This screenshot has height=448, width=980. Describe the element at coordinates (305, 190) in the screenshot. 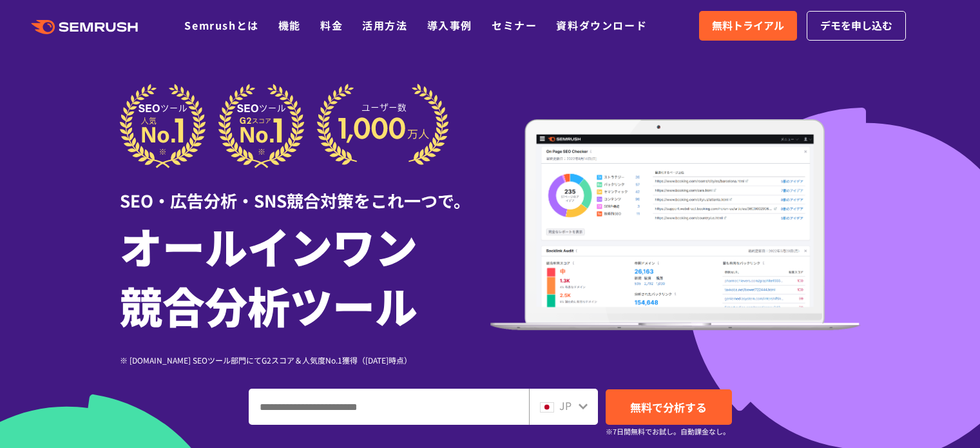

I see `div: SEO・広告分析・SNS競合対策をこれ一つで。` at that location.